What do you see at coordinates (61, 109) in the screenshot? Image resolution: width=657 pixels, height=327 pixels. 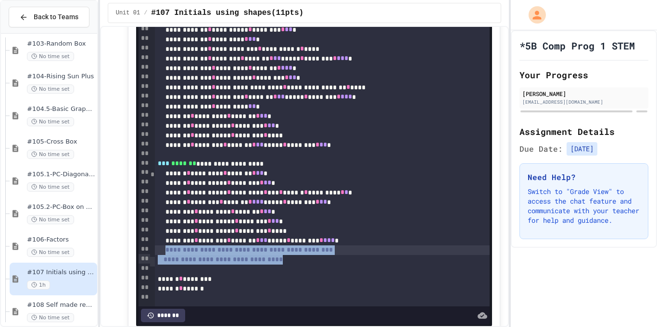 I see `span: #104.5-Basic Graphics Review` at bounding box center [61, 109].